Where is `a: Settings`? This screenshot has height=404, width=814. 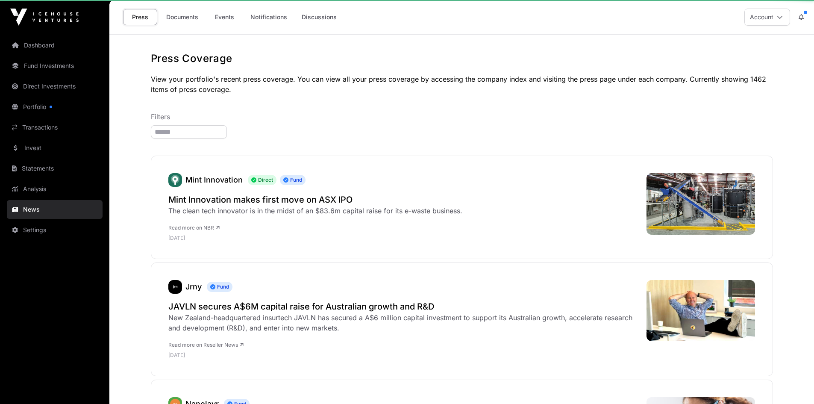
a: Settings is located at coordinates (55, 230).